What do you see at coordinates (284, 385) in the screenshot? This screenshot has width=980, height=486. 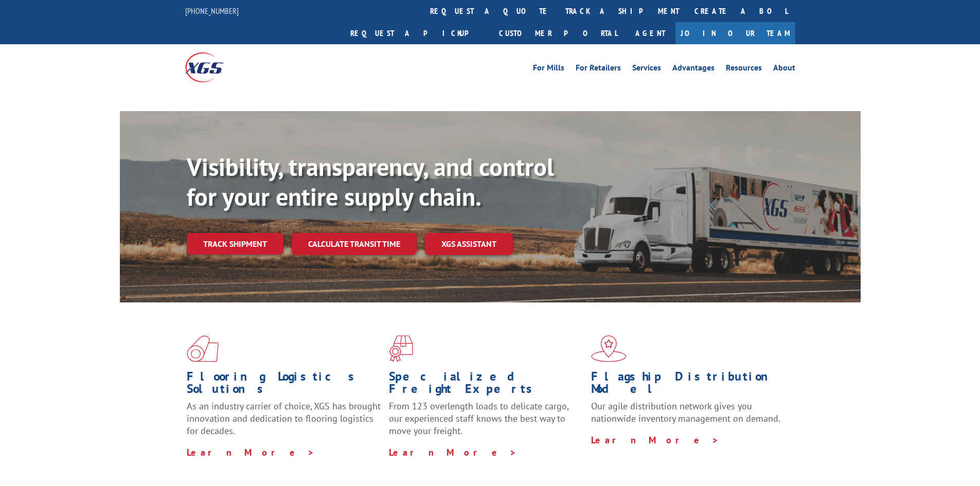 I see `h1: Flooring Logistics Solutions` at bounding box center [284, 385].